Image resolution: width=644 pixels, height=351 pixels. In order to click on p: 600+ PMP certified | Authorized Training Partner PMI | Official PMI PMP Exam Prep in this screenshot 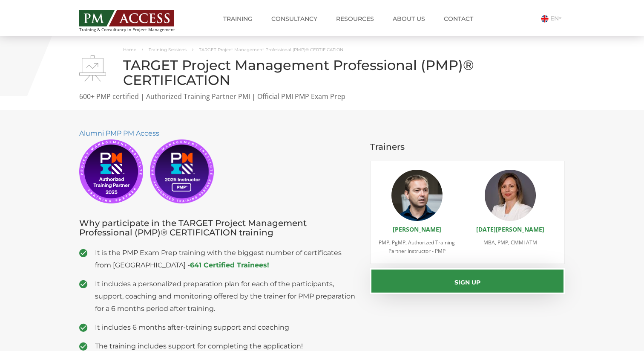, I will do `click(322, 96)`.